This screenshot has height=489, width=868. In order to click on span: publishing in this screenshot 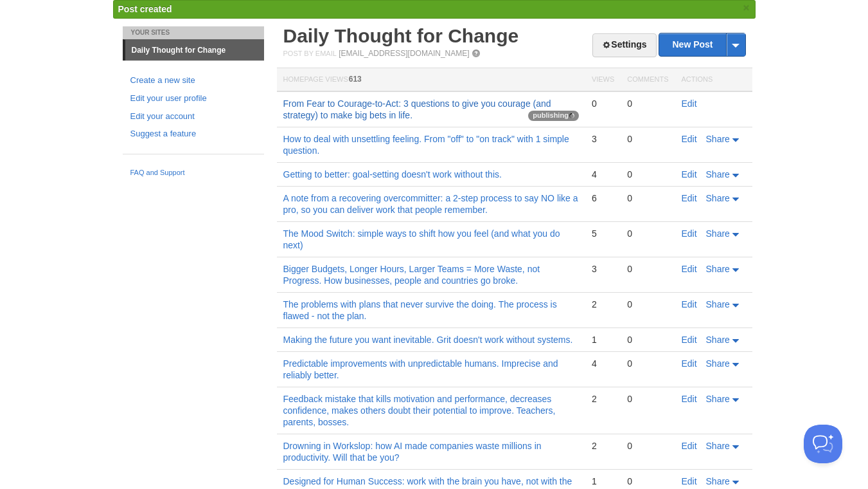, I will do `click(554, 115)`.